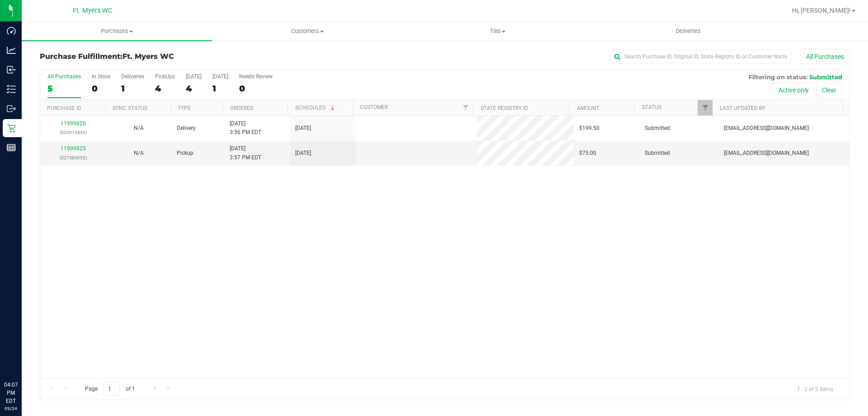 This screenshot has width=868, height=416. What do you see at coordinates (174, 57) in the screenshot?
I see `h3: Purchase Fulfillment:` at bounding box center [174, 57].